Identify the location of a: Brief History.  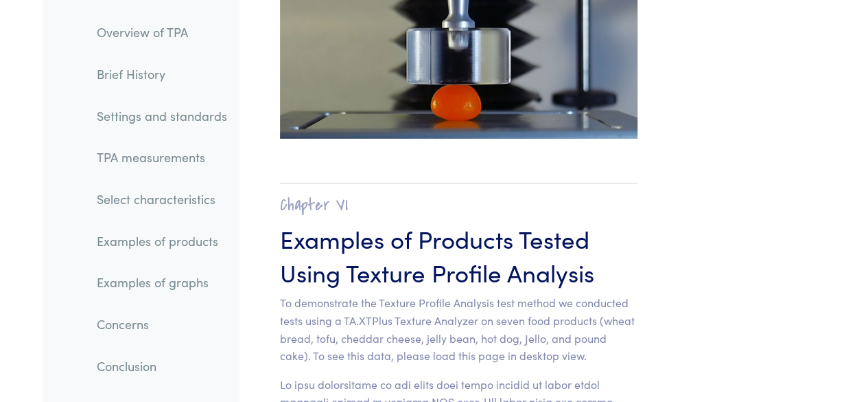
(162, 74).